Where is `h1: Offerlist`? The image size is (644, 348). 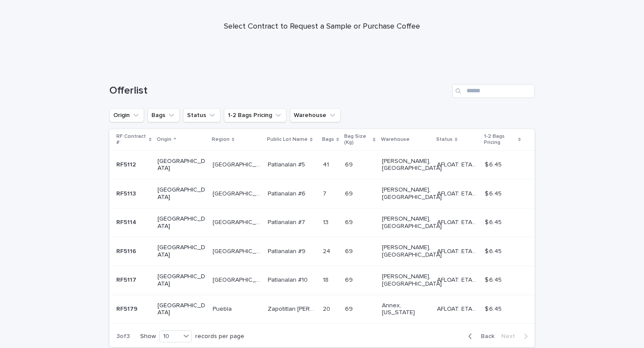 h1: Offerlist is located at coordinates (279, 91).